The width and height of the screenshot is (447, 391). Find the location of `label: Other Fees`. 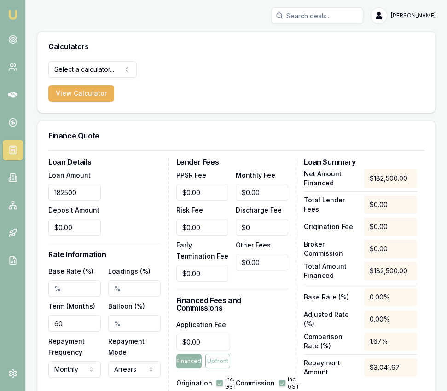

label: Other Fees is located at coordinates (253, 245).